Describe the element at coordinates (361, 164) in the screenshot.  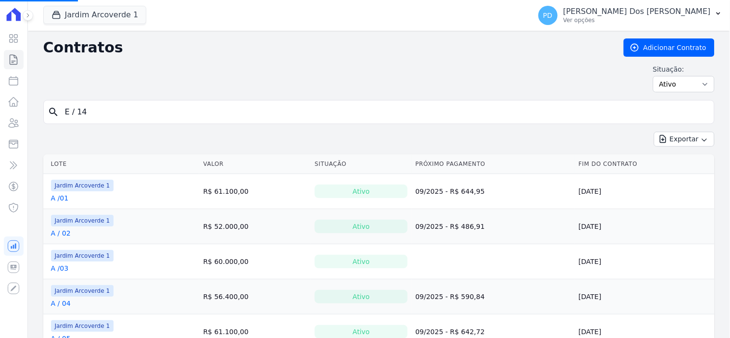
I see `th: Situação` at that location.